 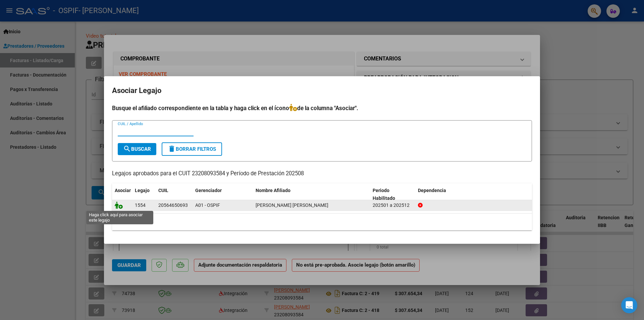 I want to click on datatable-header-cell: Periodo Habilitado, so click(x=393, y=194).